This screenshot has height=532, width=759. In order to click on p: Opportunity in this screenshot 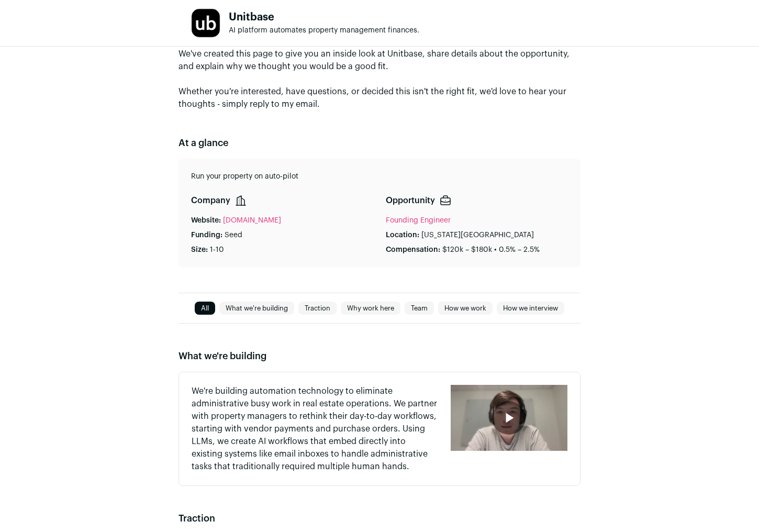, I will do `click(410, 200)`.